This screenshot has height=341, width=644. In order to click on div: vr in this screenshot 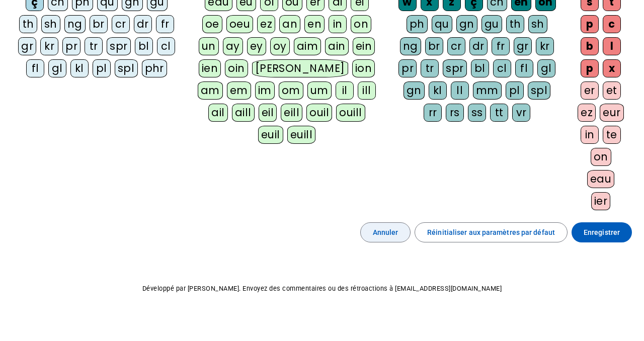, I will do `click(521, 112)`.